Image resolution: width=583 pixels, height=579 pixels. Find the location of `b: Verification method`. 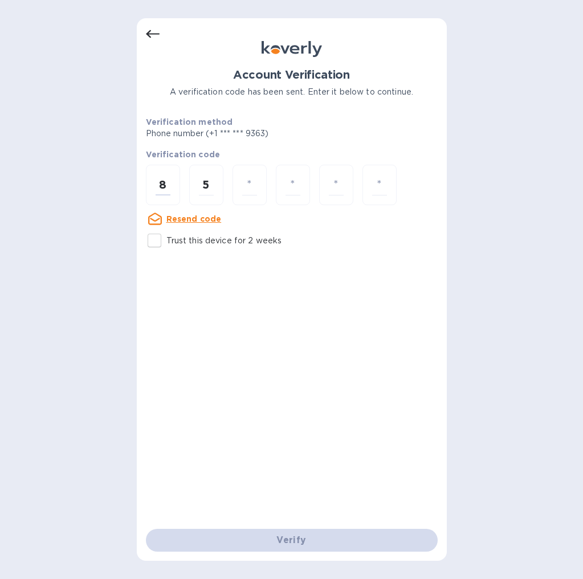

b: Verification method is located at coordinates (189, 122).